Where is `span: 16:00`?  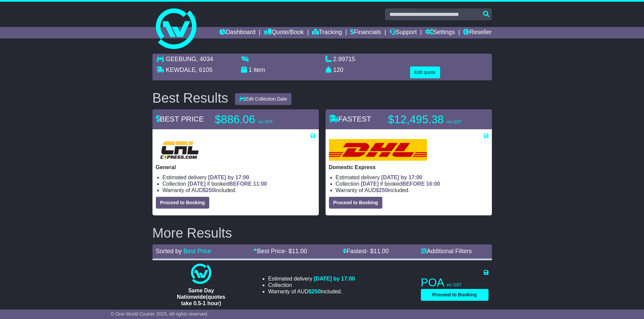 span: 16:00 is located at coordinates (433, 184).